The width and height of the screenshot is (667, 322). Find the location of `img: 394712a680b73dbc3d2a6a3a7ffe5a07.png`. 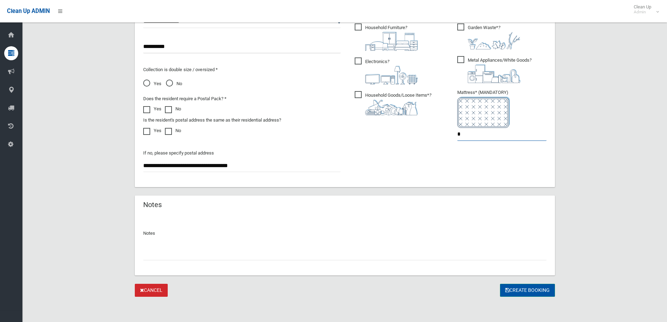

img: 394712a680b73dbc3d2a6a3a7ffe5a07.png is located at coordinates (392, 75).